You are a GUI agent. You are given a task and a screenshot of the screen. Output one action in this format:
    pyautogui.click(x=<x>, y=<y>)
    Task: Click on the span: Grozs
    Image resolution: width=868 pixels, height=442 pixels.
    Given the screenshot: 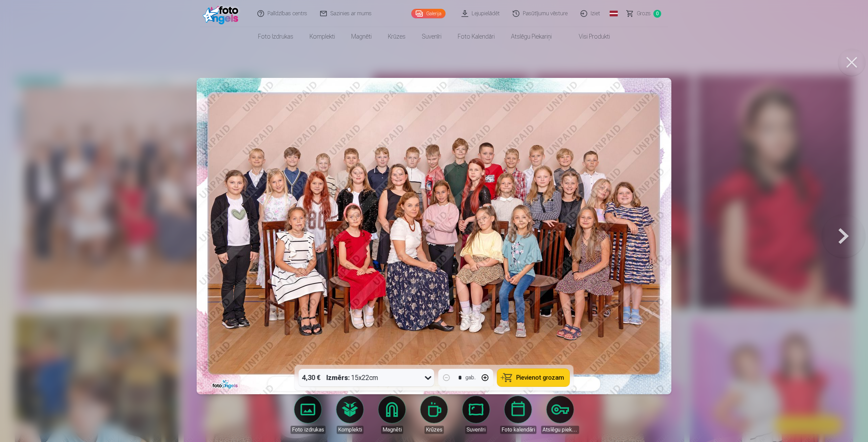 What is the action you would take?
    pyautogui.click(x=644, y=14)
    